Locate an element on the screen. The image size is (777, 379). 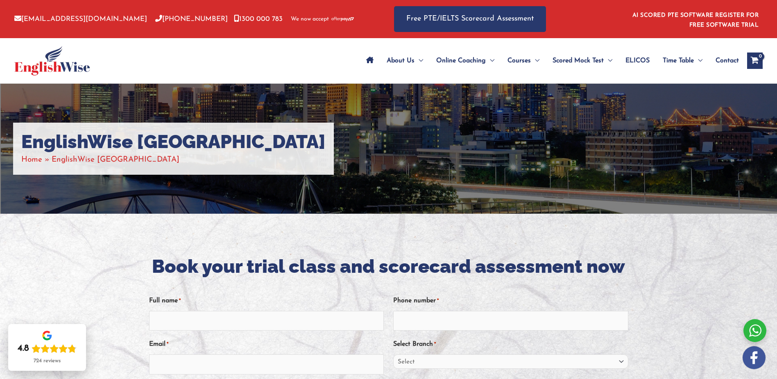
a: View Shopping Cart, empty is located at coordinates (755, 61).